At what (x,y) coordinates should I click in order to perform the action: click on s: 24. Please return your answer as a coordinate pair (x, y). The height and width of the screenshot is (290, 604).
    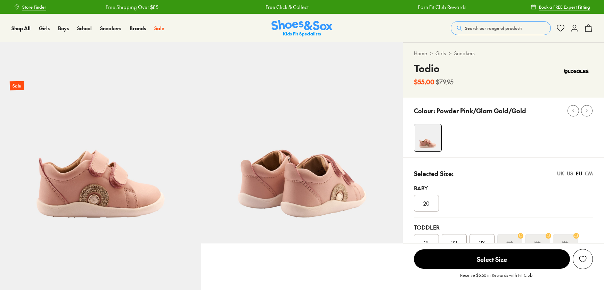
    Looking at the image, I should click on (510, 243).